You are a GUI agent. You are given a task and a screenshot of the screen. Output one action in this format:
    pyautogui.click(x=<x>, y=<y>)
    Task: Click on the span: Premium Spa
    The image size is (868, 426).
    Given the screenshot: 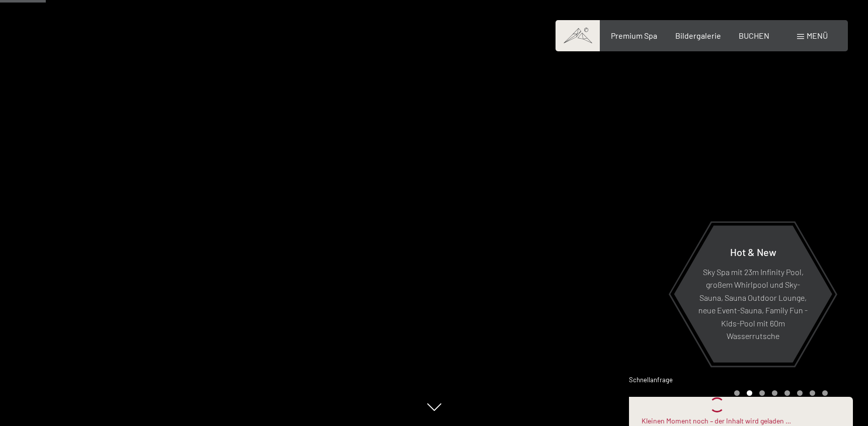 What is the action you would take?
    pyautogui.click(x=634, y=35)
    